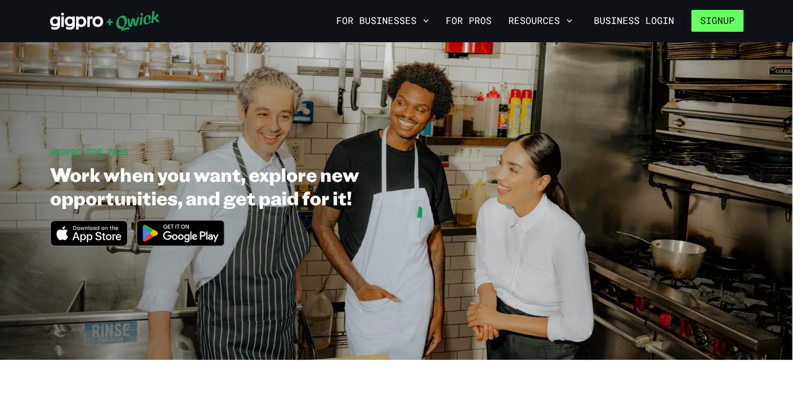 The image size is (793, 412). Describe the element at coordinates (258, 186) in the screenshot. I see `h1: Work when you want, explore new opportunities, and get paid for it!` at that location.